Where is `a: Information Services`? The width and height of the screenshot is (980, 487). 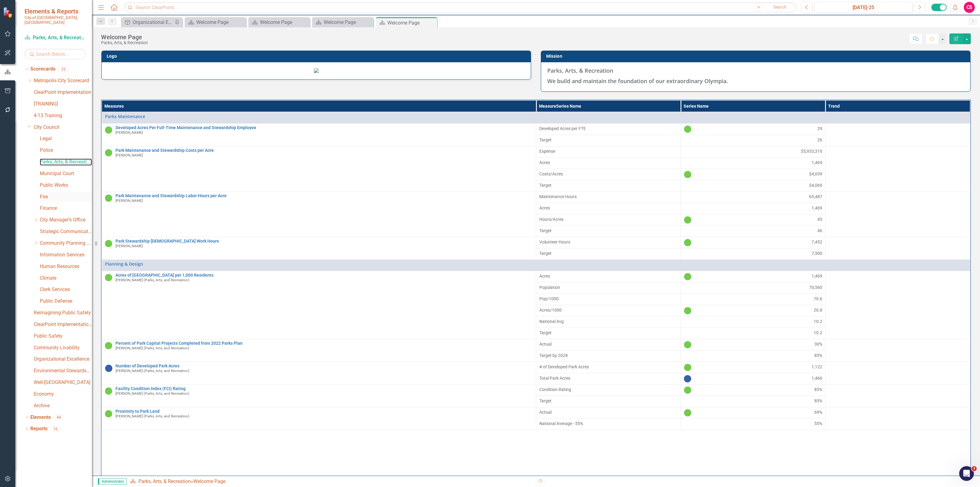
a: Information Services is located at coordinates (66, 255).